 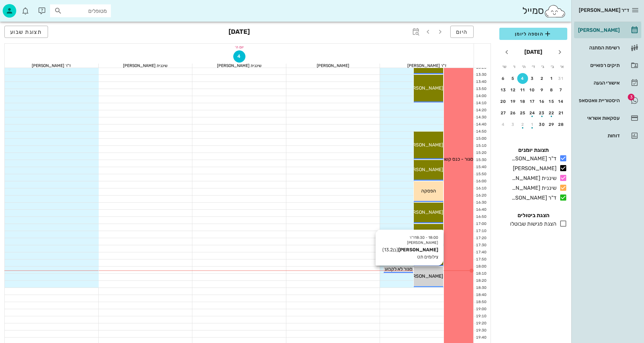 What do you see at coordinates (503, 78) in the screenshot?
I see `button: 6` at bounding box center [503, 78].